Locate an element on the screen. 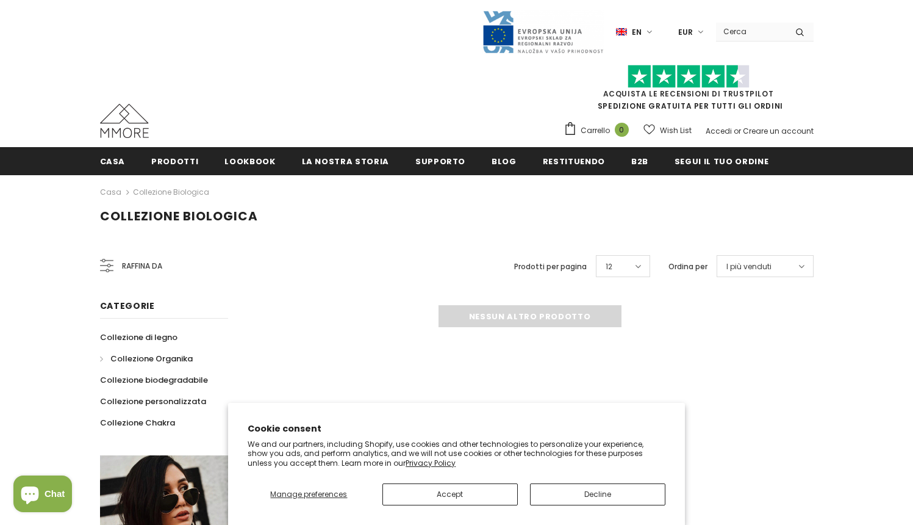  a: Acquista le recensioni di TrustPilot is located at coordinates (689, 93).